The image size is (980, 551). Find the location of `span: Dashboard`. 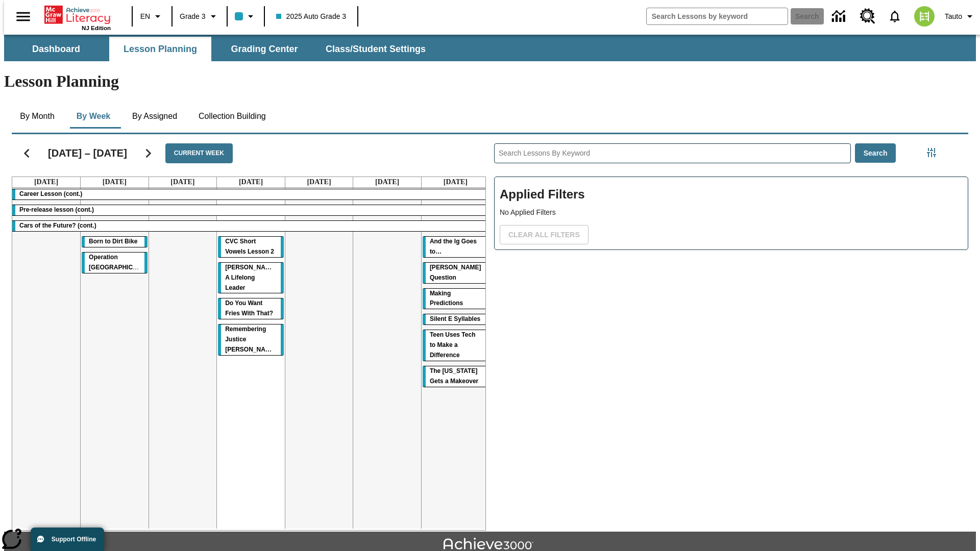

span: Dashboard is located at coordinates (56, 49).